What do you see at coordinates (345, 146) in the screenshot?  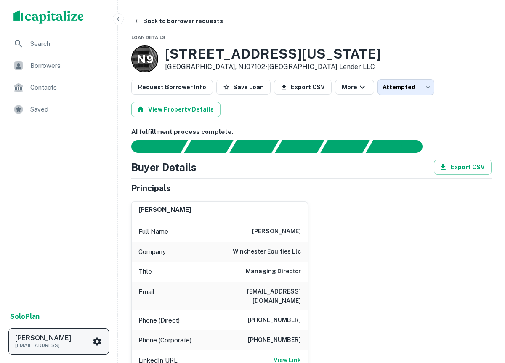 I see `div: Principals found, still searching for contact information. This may take time...` at bounding box center [345, 146].